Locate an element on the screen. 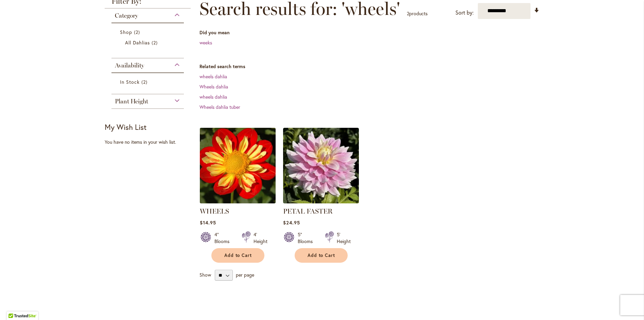  a: Wheels dahlia is located at coordinates (214, 87).